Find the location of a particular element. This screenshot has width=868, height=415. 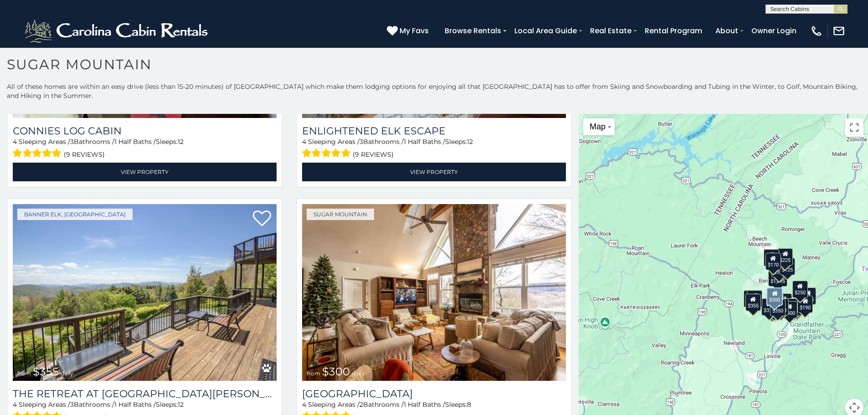

a: The Retreat at Mountain Meadows from $355 daily is located at coordinates (144, 293).